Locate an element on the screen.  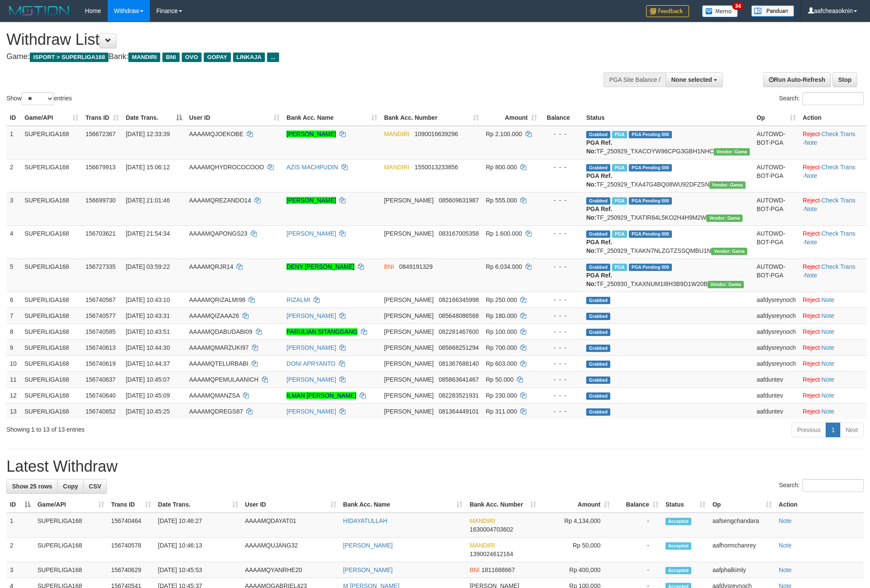
span: Copy 0849191329 to clipboard is located at coordinates (416, 266).